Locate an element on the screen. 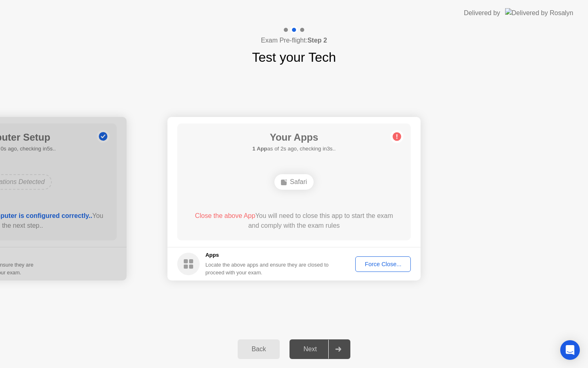  h5: Apps is located at coordinates (267, 255).